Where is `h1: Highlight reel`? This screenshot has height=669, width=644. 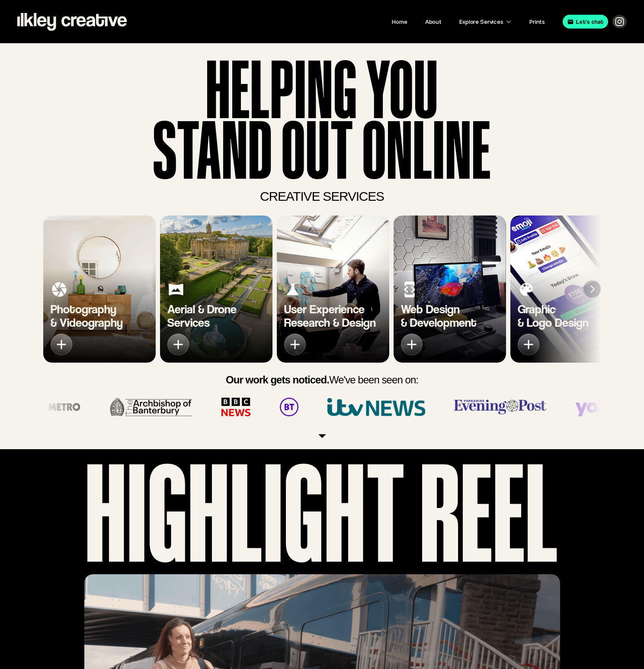 h1: Highlight reel is located at coordinates (322, 508).